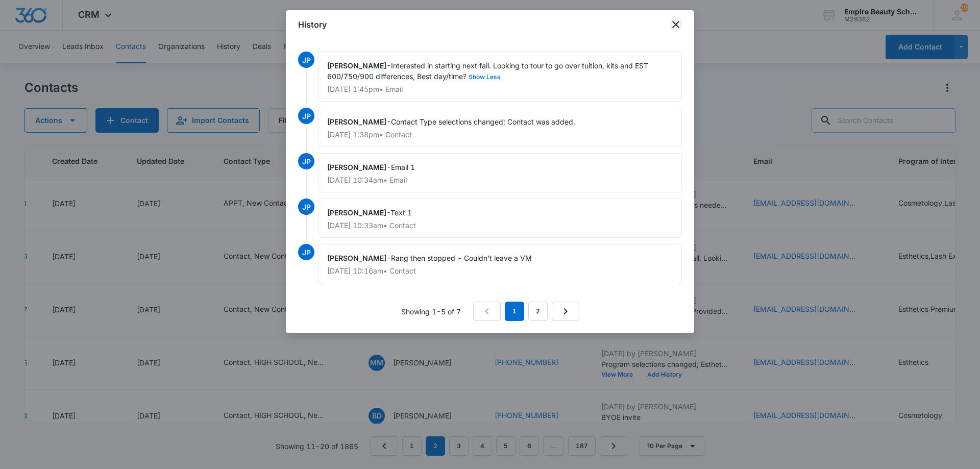  I want to click on a: Page 2, so click(538, 311).